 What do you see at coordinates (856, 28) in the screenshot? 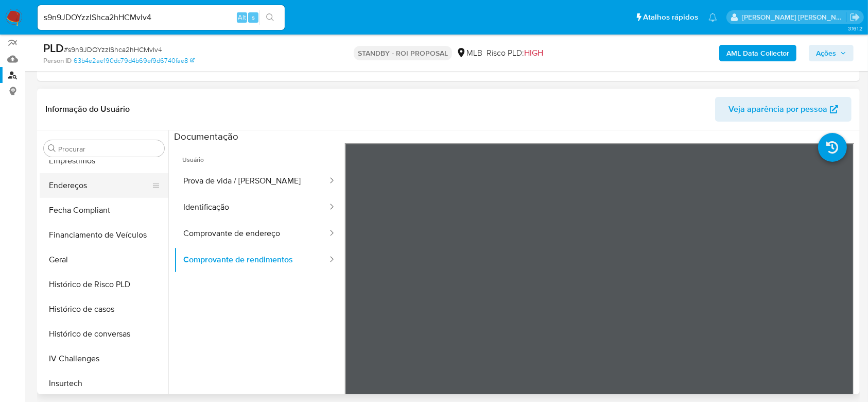
I see `span: 3.161.2` at bounding box center [856, 28].